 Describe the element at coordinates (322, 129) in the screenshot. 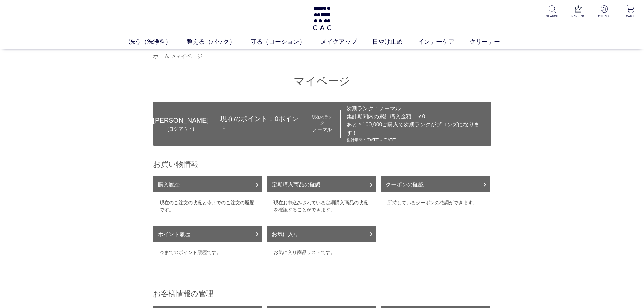

I see `div: ノーマル` at that location.